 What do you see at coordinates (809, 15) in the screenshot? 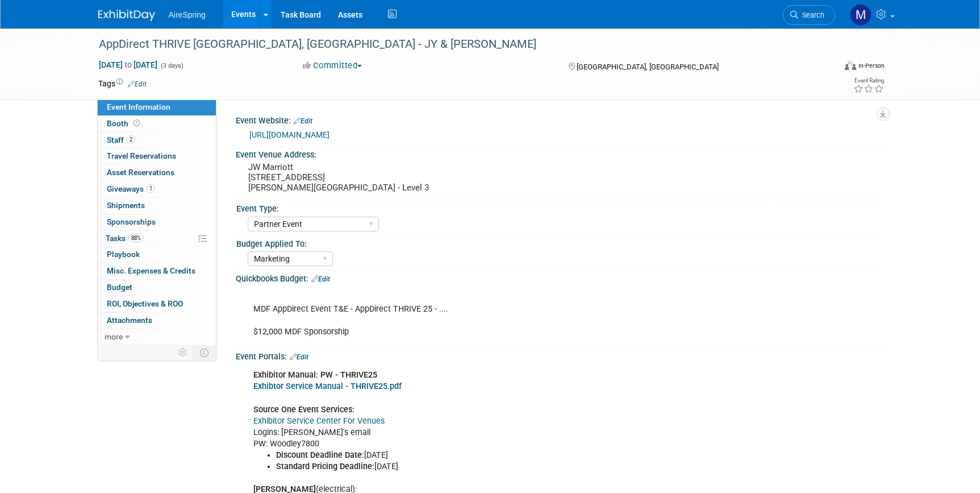
I see `a: Search` at bounding box center [809, 15].